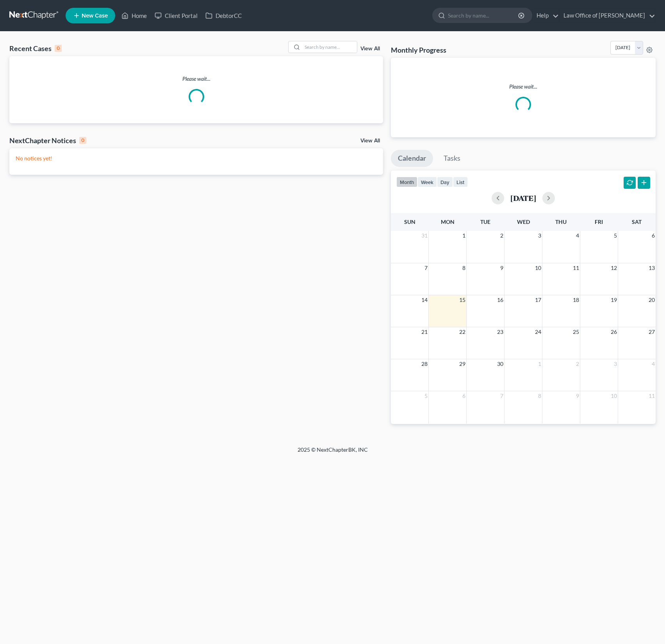 The height and width of the screenshot is (644, 665). What do you see at coordinates (545, 15) in the screenshot?
I see `a: Help` at bounding box center [545, 15].